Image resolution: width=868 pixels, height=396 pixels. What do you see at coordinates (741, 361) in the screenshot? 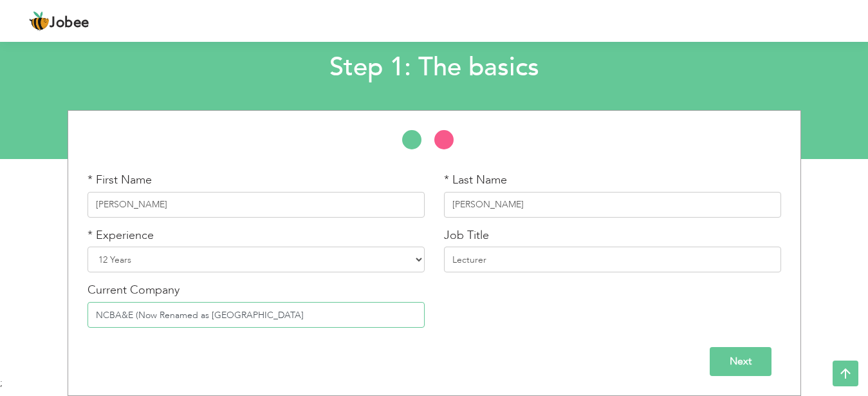
I see `input: Next` at bounding box center [741, 361].